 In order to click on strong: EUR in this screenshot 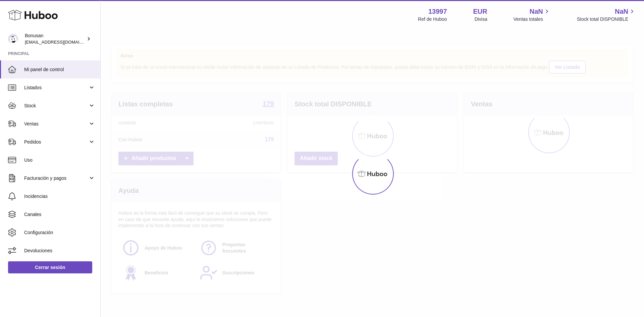, I will do `click(480, 11)`.